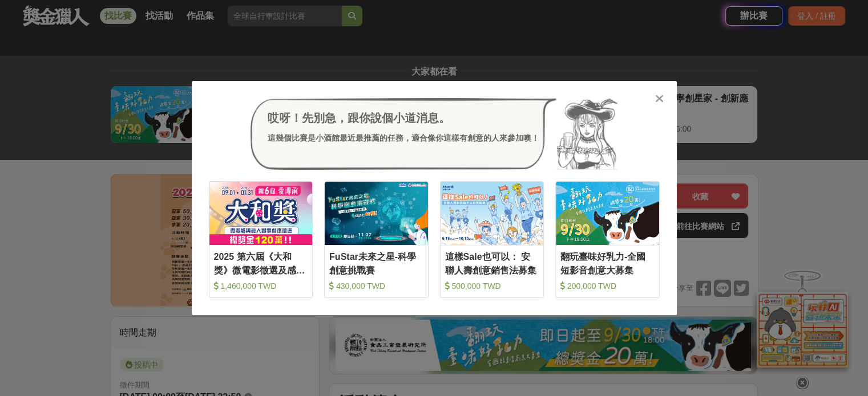  I want to click on div: 2025 第六屆《大和獎》微電影徵選及感人實事分享, so click(260, 263).